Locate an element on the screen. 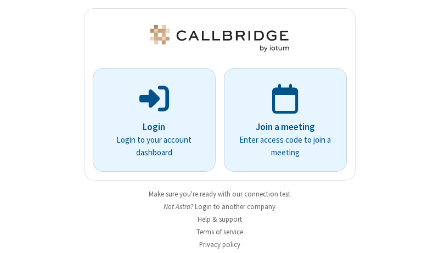 This screenshot has width=439, height=253. img: Astra is located at coordinates (219, 38).